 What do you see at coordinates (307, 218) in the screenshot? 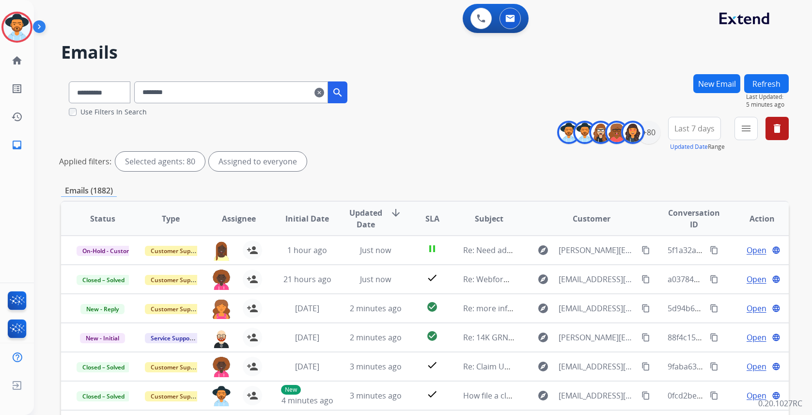
I see `span: Initial Date` at bounding box center [307, 218].